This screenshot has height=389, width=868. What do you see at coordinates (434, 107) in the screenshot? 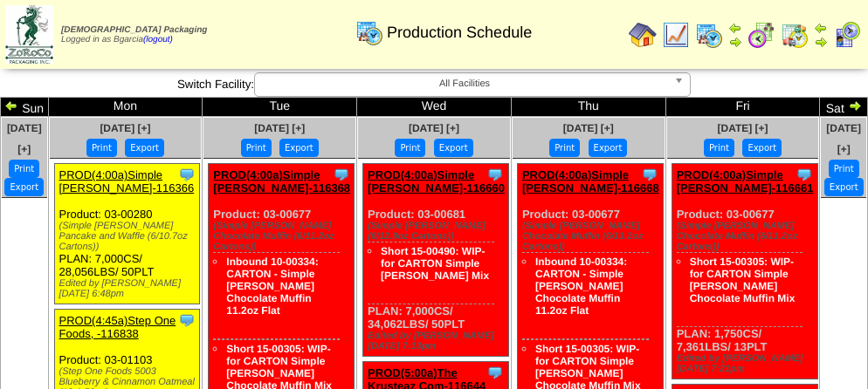
I see `td: Wed` at bounding box center [434, 107].